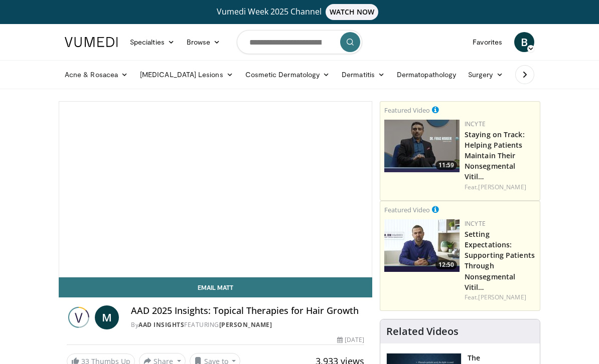  I want to click on a: Cosmetic Dermatology, so click(287, 74).